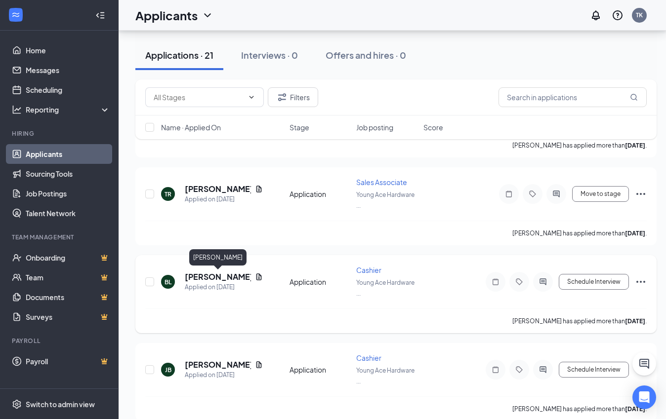 This screenshot has height=419, width=666. What do you see at coordinates (293, 97) in the screenshot?
I see `button: Filter Filters` at bounding box center [293, 97].